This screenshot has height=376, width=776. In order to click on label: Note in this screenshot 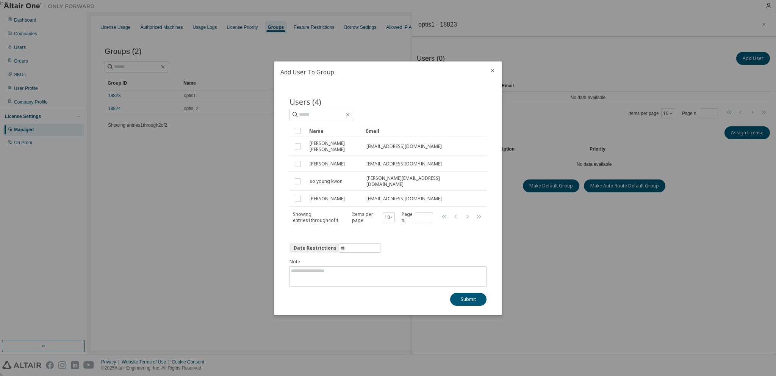, I will do `click(388, 262)`.